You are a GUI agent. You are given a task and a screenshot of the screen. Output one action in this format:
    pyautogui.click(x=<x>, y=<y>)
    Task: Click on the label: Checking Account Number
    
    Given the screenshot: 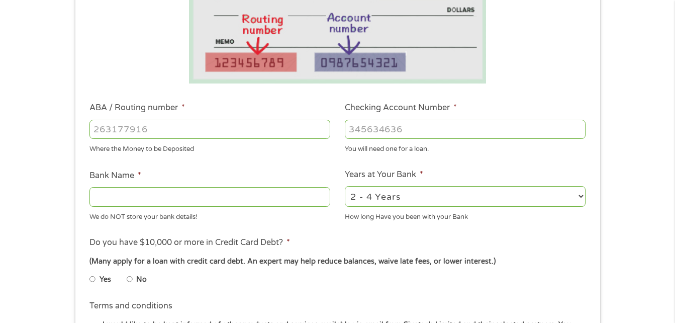 What is the action you would take?
    pyautogui.click(x=401, y=108)
    